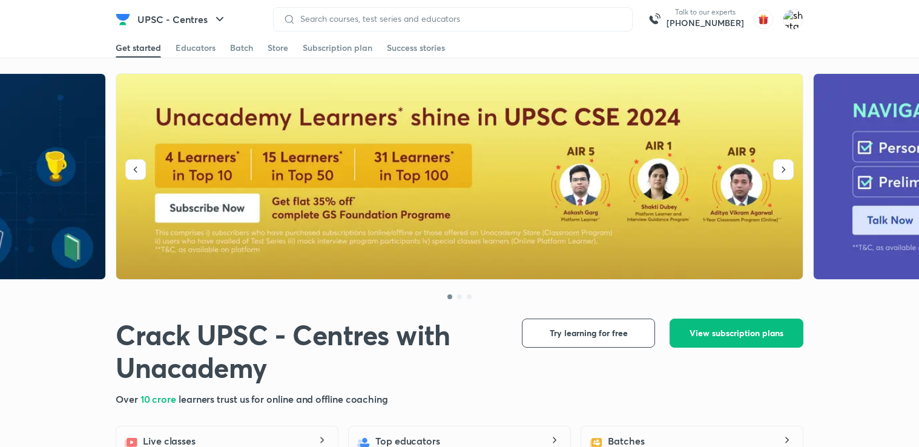  What do you see at coordinates (416, 48) in the screenshot?
I see `div: Success stories` at bounding box center [416, 48].